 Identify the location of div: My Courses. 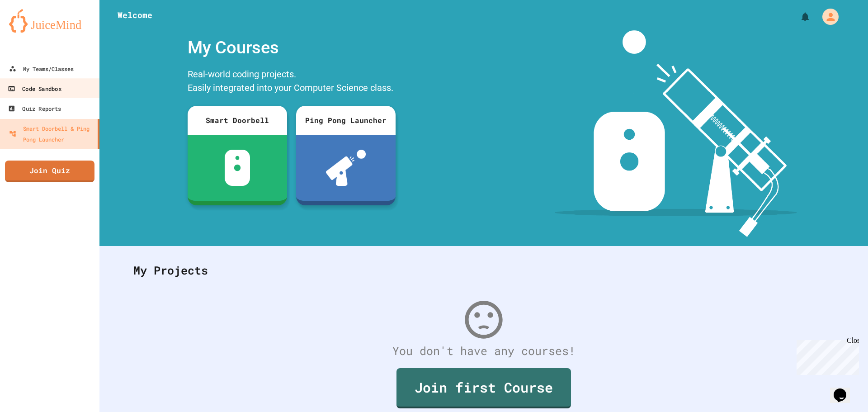
(292, 48).